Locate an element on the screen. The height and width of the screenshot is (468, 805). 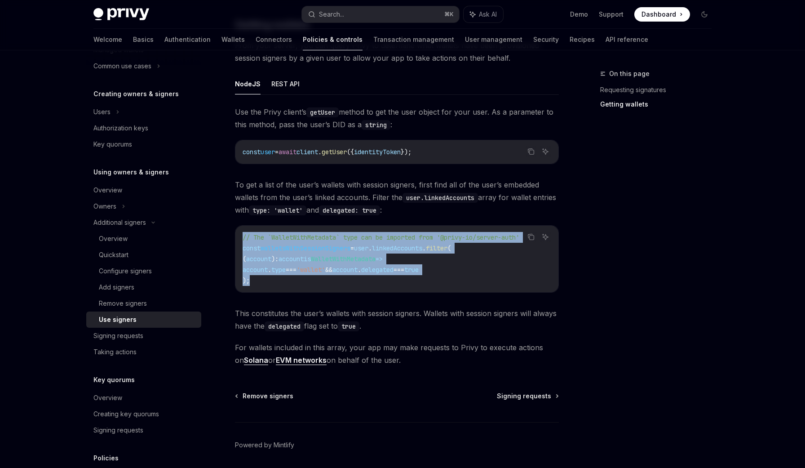
div: Key quorums is located at coordinates (113, 144).